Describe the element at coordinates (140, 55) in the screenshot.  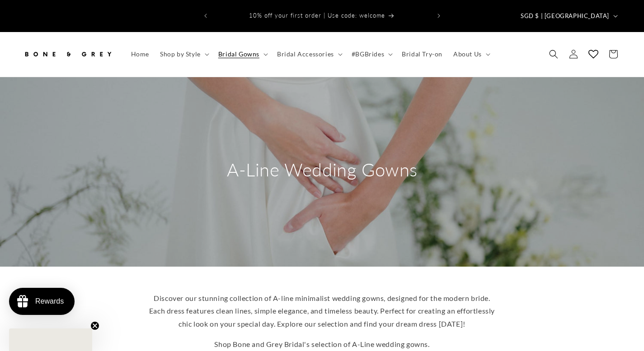
I see `span: Home` at that location.